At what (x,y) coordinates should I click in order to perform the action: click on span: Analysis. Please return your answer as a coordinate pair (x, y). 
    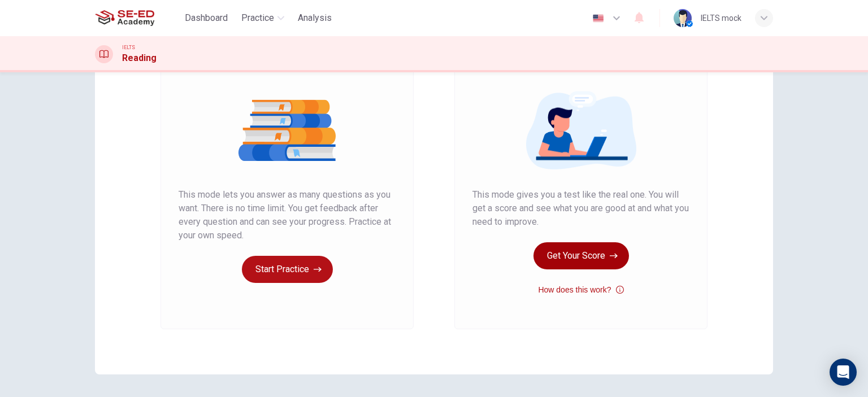
    Looking at the image, I should click on (315, 18).